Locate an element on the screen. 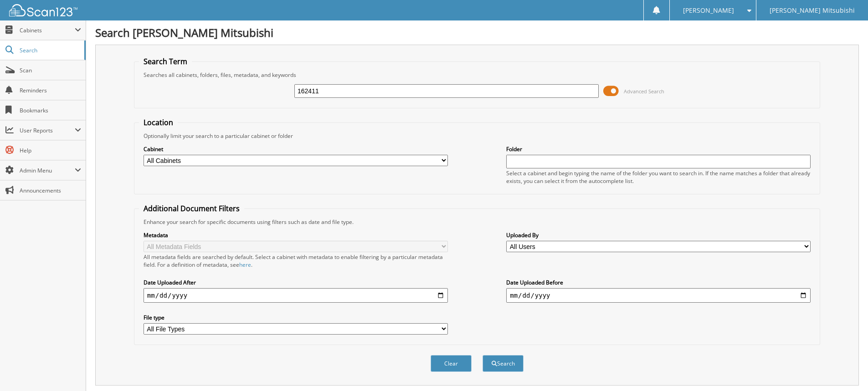 The height and width of the screenshot is (391, 868). legend: Additional Document Filters is located at coordinates (191, 209).